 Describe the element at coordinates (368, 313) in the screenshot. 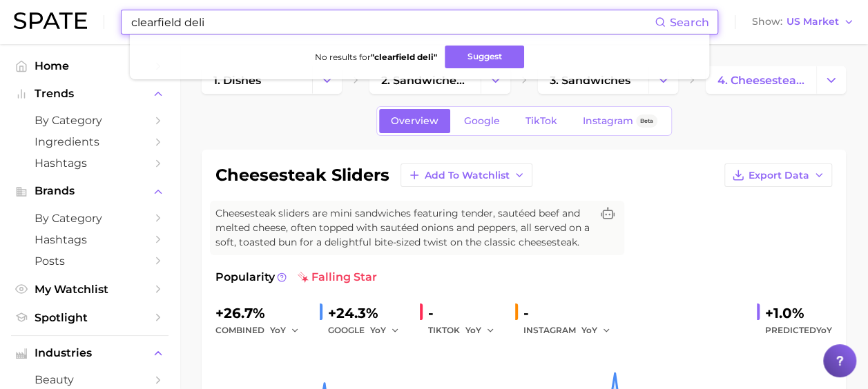

I see `div: +24.3%` at that location.